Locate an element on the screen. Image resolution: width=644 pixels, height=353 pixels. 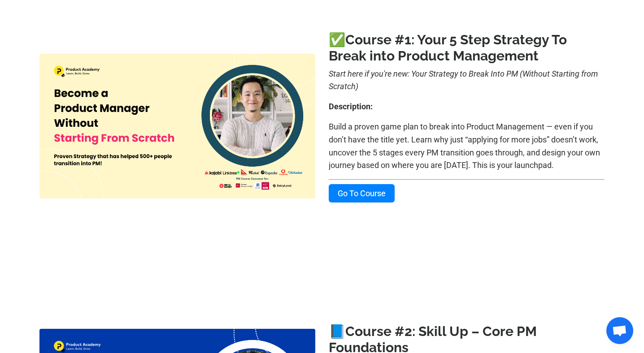
div: Open chat is located at coordinates (620, 331).